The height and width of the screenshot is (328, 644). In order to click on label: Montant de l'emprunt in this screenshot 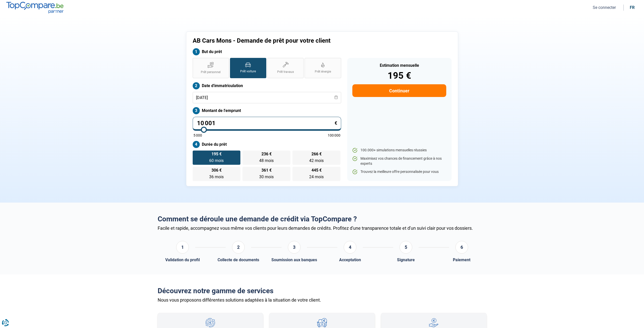, I will do `click(267, 110)`.